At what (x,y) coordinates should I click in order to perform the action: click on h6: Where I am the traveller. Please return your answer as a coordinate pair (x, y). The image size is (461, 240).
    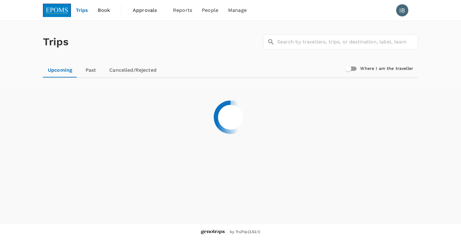
    Looking at the image, I should click on (386, 69).